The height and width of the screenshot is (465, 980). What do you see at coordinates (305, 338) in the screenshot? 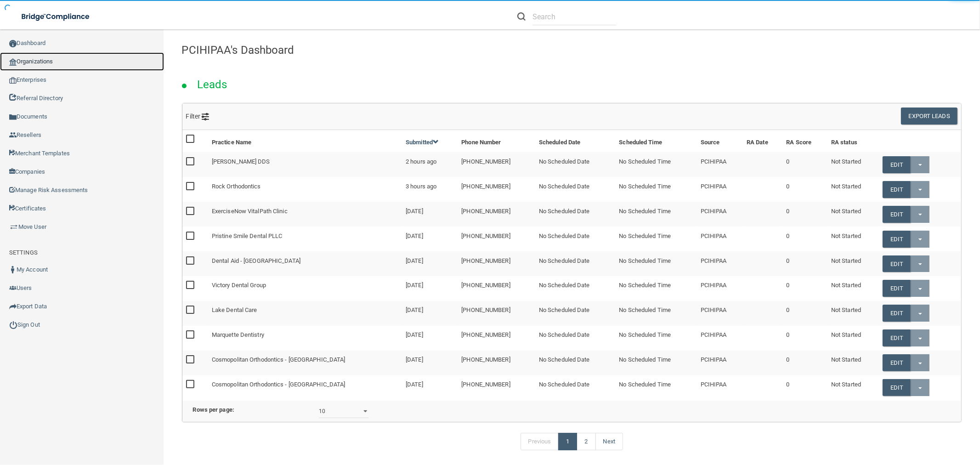
I see `td: Marquette Dentistry` at bounding box center [305, 338].